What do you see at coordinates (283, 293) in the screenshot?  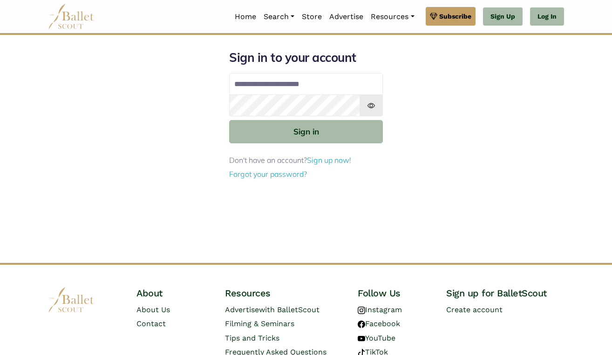 I see `h4: Resources` at bounding box center [283, 293].